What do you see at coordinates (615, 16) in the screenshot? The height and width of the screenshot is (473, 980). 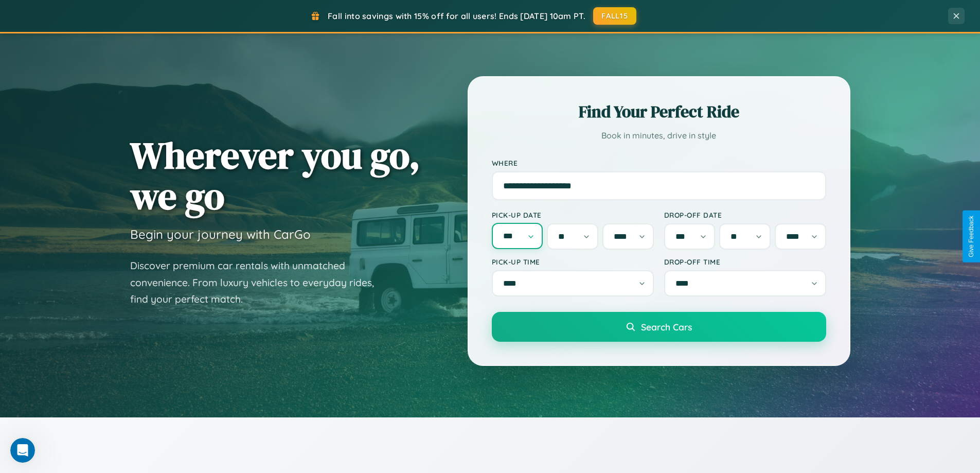 I see `button: FALL15` at bounding box center [615, 16].